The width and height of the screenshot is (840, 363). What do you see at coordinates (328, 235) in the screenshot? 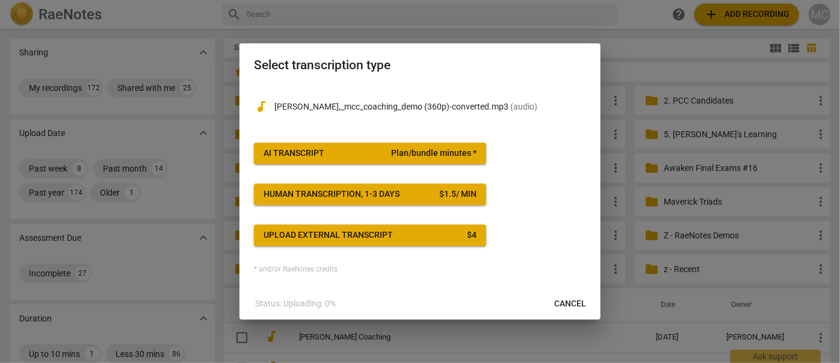
I see `div: Upload external transcript` at bounding box center [328, 235].